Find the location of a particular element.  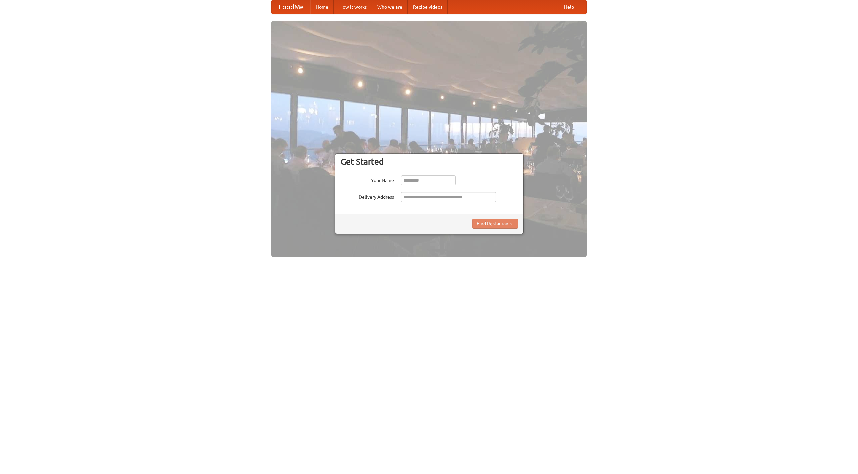

a: Who we are is located at coordinates (390, 7).